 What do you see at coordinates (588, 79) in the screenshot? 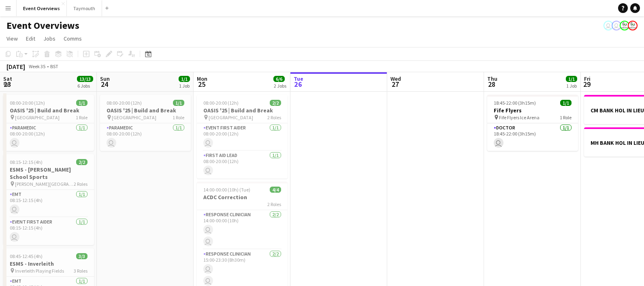
I see `span: Fri` at bounding box center [588, 79].